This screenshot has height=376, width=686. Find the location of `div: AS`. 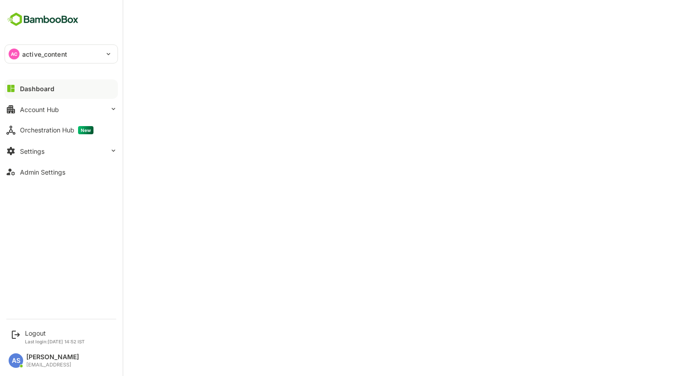

div: AS is located at coordinates (16, 361).